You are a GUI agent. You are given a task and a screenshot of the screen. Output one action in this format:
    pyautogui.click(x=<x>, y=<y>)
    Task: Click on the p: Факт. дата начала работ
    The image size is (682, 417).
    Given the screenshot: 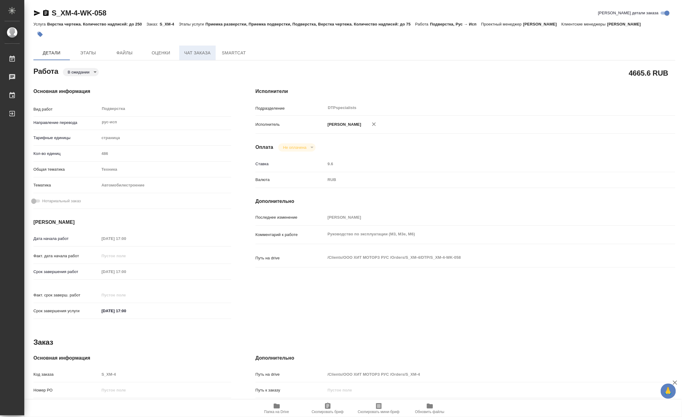 What is the action you would take?
    pyautogui.click(x=66, y=256)
    